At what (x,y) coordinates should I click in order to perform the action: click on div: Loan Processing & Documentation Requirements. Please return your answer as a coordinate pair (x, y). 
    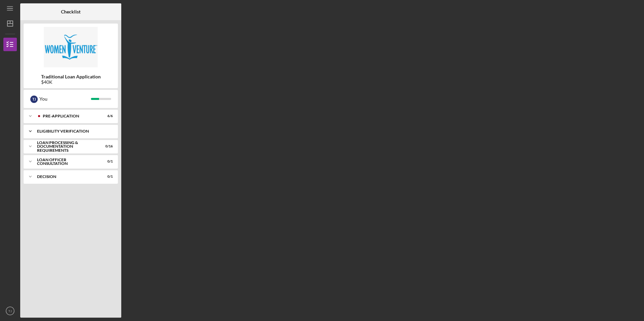
    Looking at the image, I should click on (67, 147).